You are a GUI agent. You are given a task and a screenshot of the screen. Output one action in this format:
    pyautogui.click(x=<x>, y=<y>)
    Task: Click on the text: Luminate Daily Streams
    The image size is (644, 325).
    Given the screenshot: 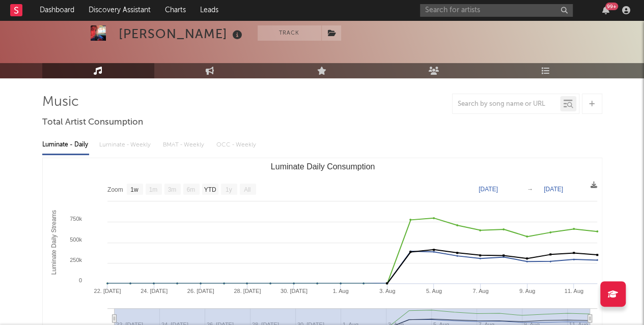 What is the action you would take?
    pyautogui.click(x=54, y=242)
    